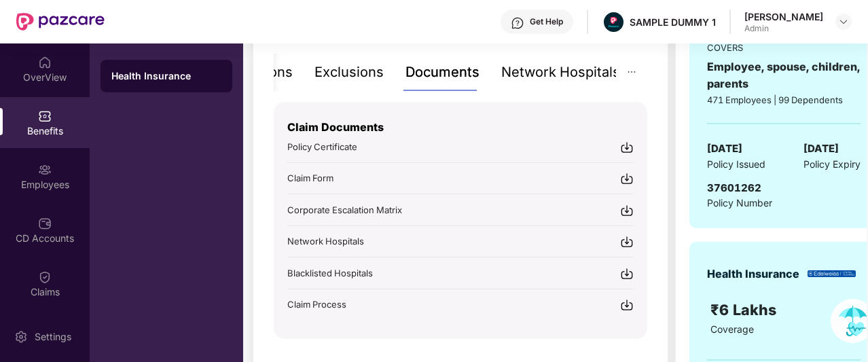 The image size is (868, 362). Describe the element at coordinates (45, 277) in the screenshot. I see `img: svg+xml;base64,PHN2ZyBpZD0iQ2xhaW0iIHhtbG5zPSJodHRwOi8vd3d3LnczLm9yZy8yMDAwL3N2ZyIgd2lkdGg9IjIwIi...` at that location.